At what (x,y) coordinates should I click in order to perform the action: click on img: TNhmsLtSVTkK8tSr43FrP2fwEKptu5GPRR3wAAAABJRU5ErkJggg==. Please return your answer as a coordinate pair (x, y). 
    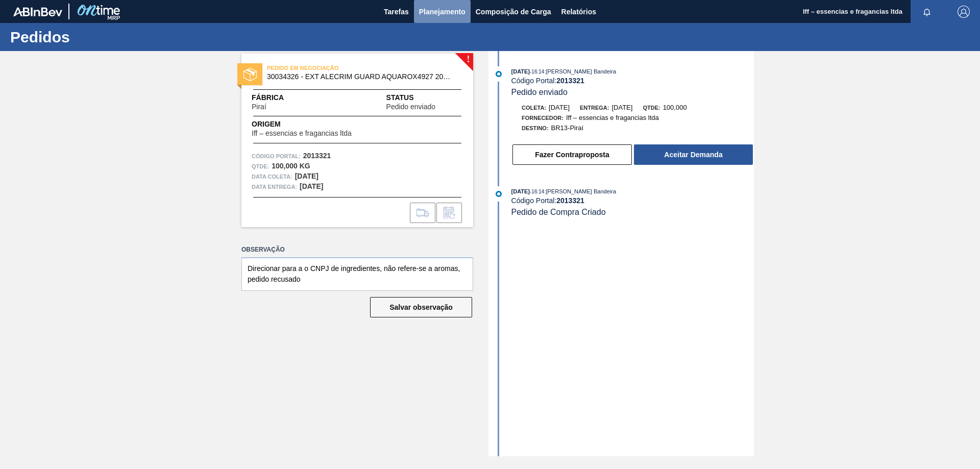
    Looking at the image, I should click on (37, 12).